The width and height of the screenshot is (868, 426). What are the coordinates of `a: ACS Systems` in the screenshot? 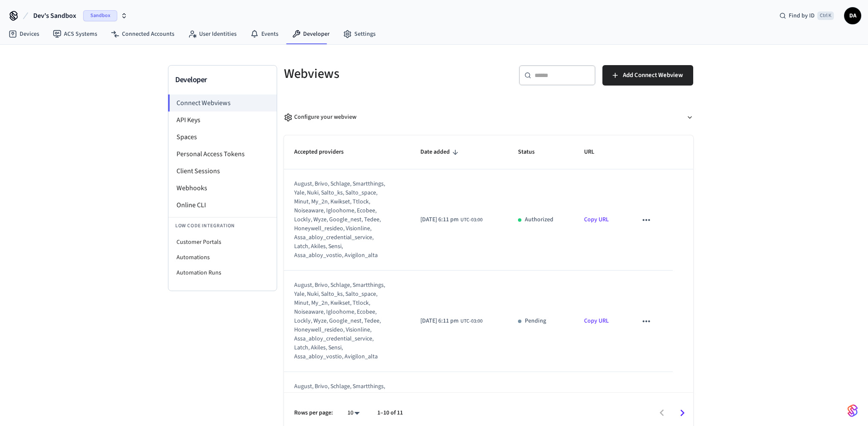 It's located at (75, 34).